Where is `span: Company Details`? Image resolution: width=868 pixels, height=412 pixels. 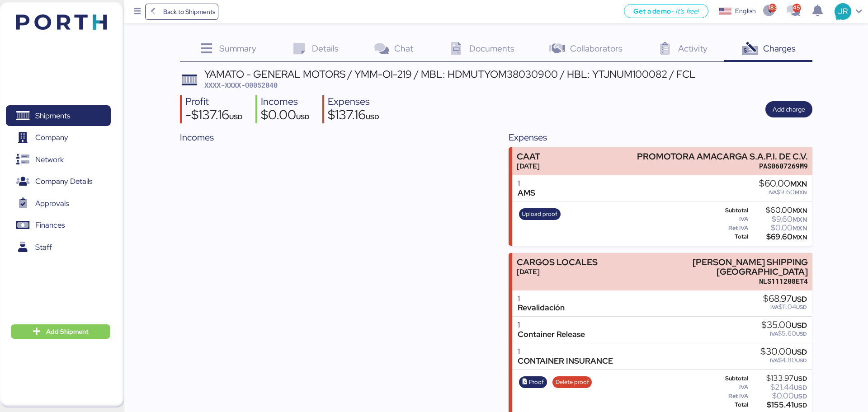 span: Company Details is located at coordinates (64, 182).